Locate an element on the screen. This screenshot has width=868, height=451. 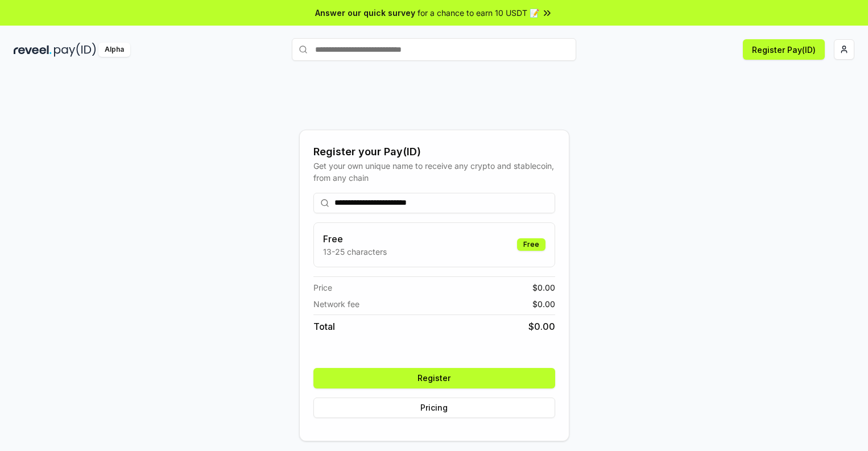
span: Network fee is located at coordinates (337, 304).